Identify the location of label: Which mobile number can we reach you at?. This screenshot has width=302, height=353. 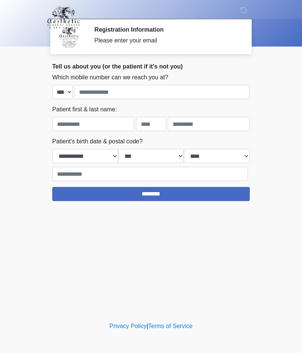
(110, 77).